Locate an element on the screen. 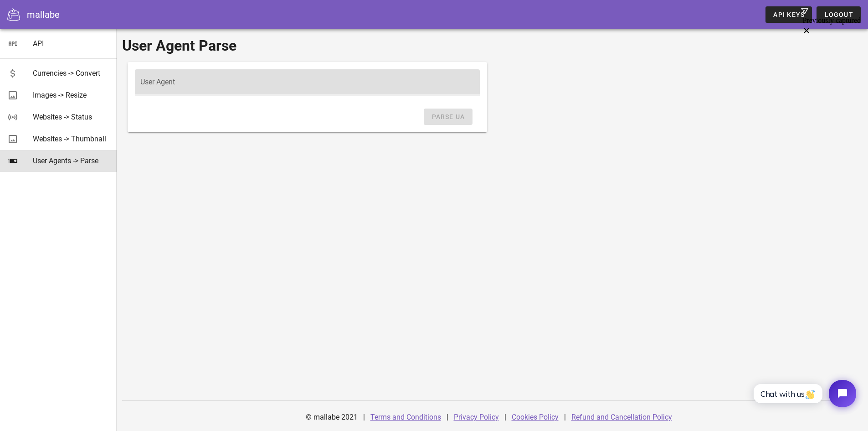  div: API is located at coordinates (71, 43).